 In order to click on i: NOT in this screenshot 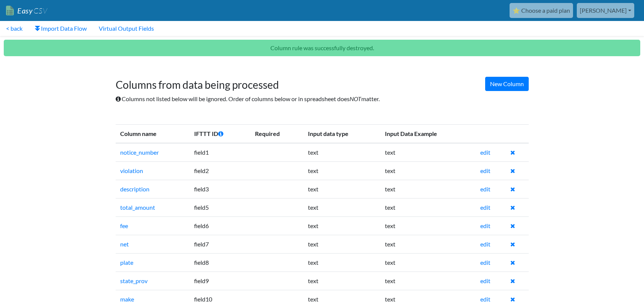, I will do `click(355, 99)`.